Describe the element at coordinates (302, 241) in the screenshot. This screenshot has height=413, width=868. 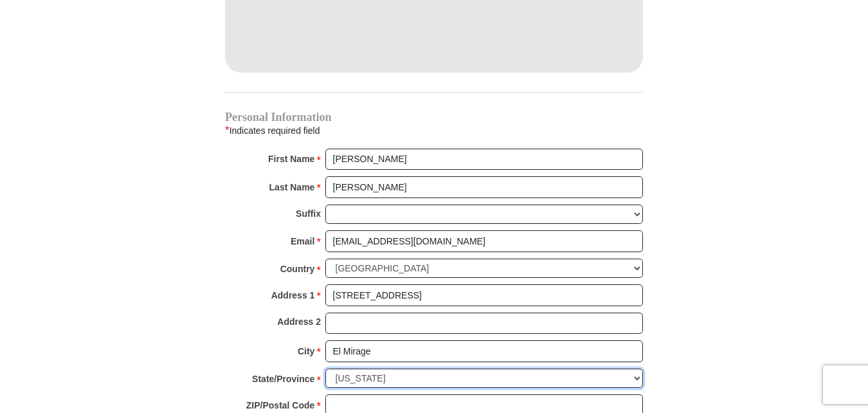
I see `strong: Email` at that location.